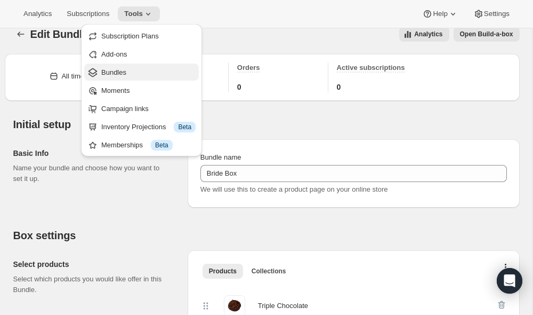 This screenshot has width=533, height=315. What do you see at coordinates (141, 144) in the screenshot?
I see `button: Memberships` at bounding box center [141, 144].